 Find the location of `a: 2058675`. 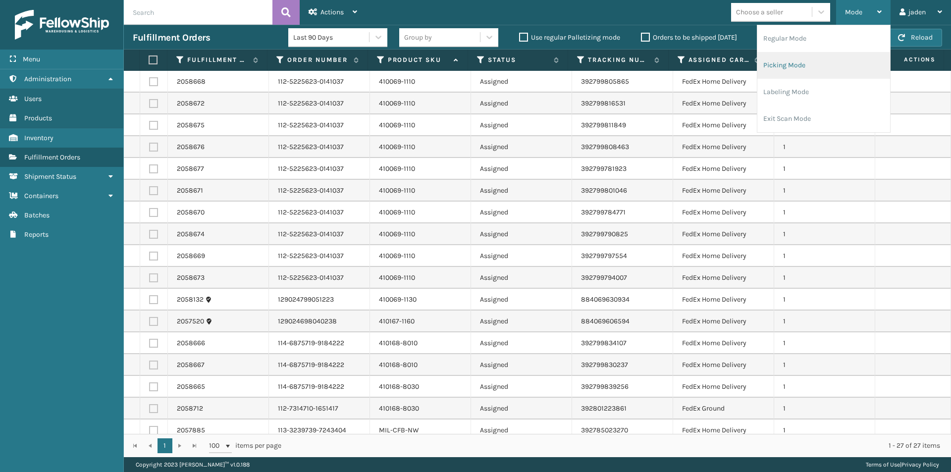

a: 2058675 is located at coordinates (191, 125).